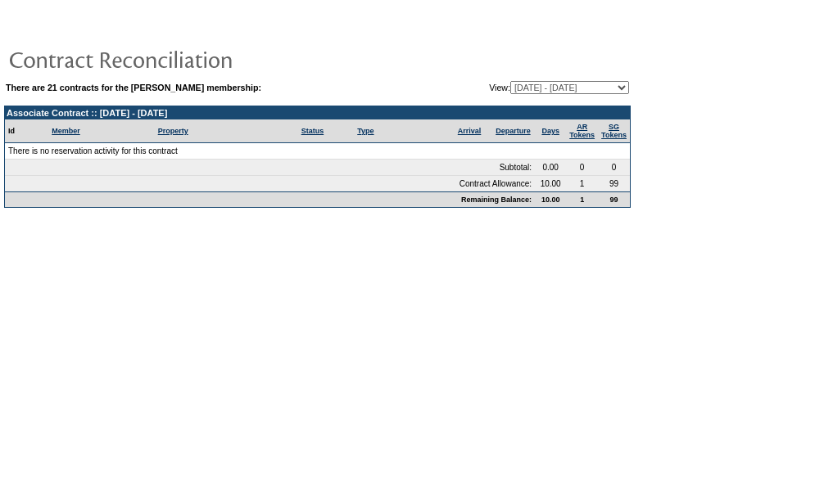 The height and width of the screenshot is (504, 824). What do you see at coordinates (269, 199) in the screenshot?
I see `td: Remaining Balance:` at bounding box center [269, 199].